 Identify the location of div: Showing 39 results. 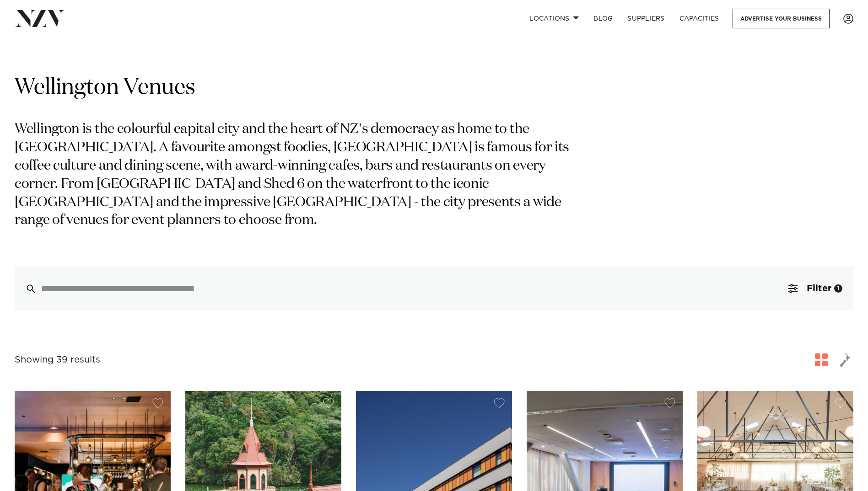
(57, 360).